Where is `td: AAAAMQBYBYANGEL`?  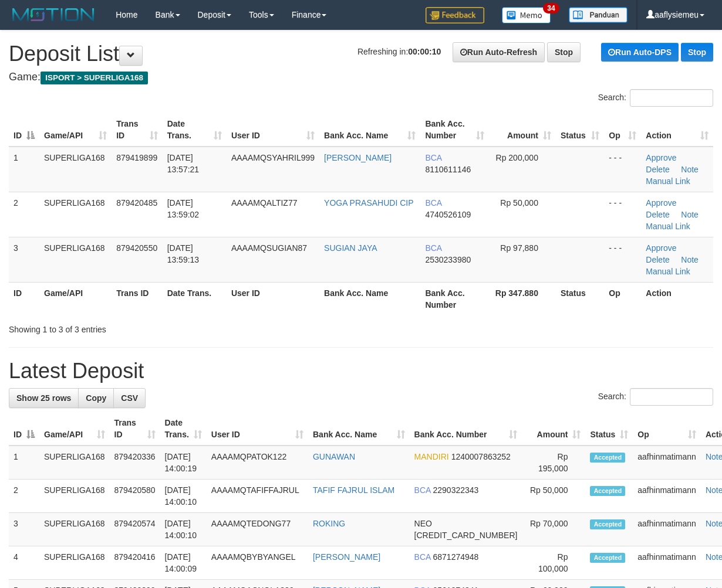 td: AAAAMQBYBYANGEL is located at coordinates (257, 563).